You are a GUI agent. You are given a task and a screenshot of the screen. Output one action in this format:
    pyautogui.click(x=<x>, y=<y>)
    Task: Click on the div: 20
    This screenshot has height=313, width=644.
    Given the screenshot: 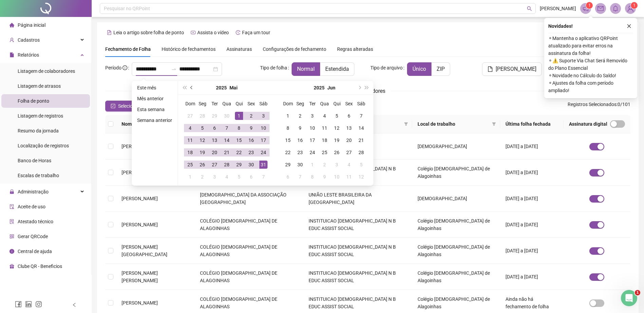 What is the action you would take?
    pyautogui.click(x=349, y=140)
    